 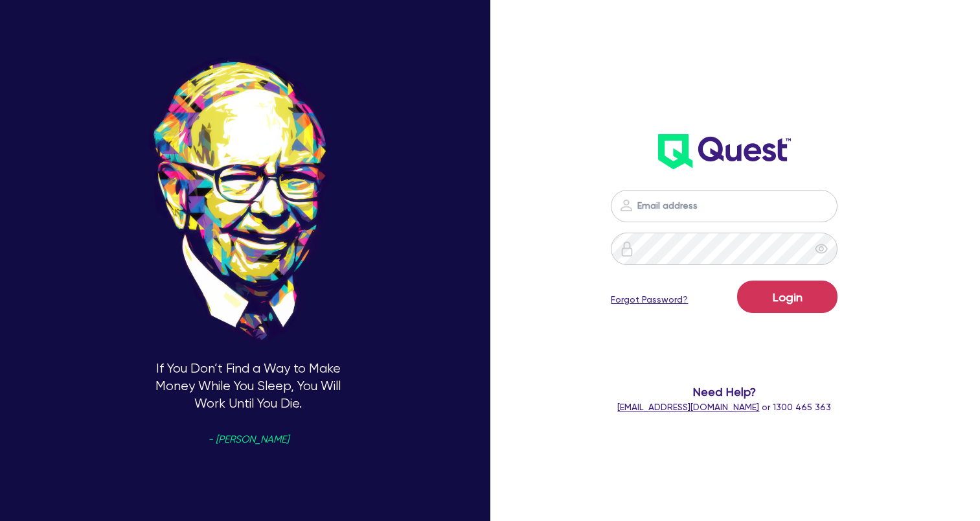 I want to click on span: eye, so click(x=821, y=248).